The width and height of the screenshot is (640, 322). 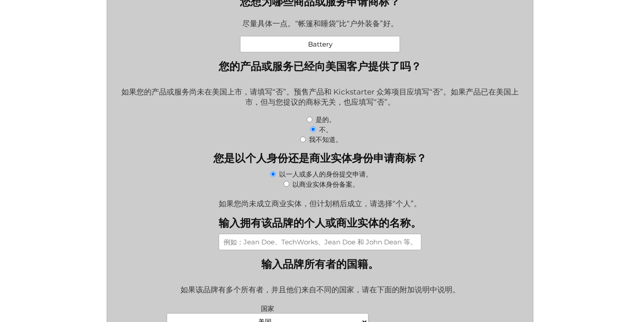 I want to click on font: 如果您的产品或服务尚未在美国上市，请填写“否”。预售产品和 Kickstarter 众筹项目应填写“否”。如果产品已在美国上市，但与您提议的商标无关，也应填写“否”。, so click(x=320, y=97).